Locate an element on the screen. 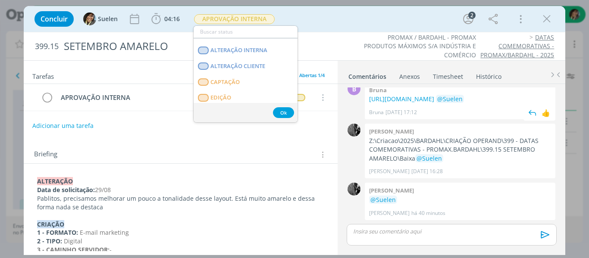 The image size is (589, 258). input: Buscar status is located at coordinates (245, 32).